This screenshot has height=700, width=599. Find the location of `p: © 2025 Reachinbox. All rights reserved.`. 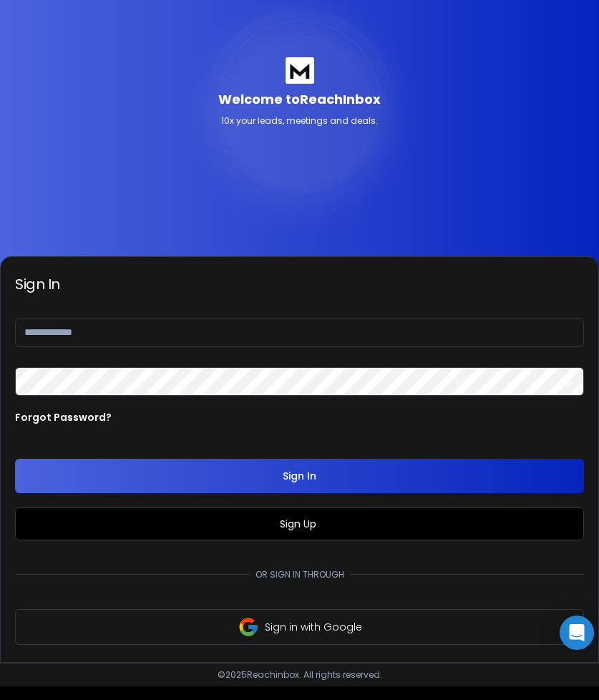

p: © 2025 Reachinbox. All rights reserved. is located at coordinates (300, 675).